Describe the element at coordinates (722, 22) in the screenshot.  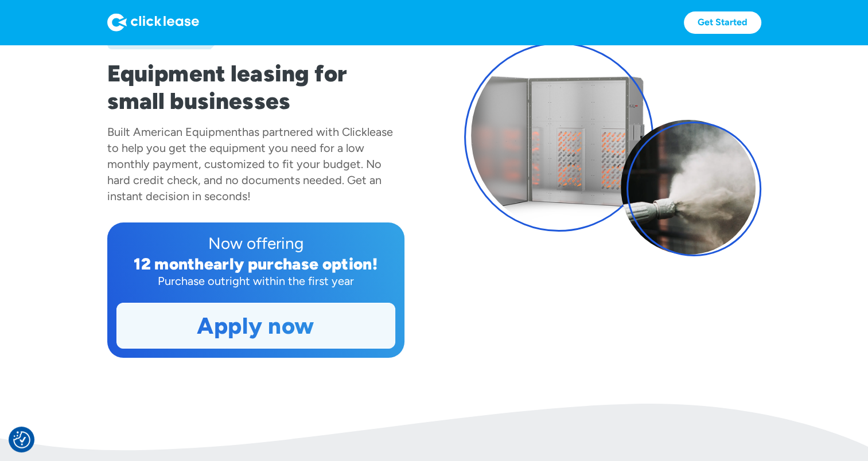
I see `a: Get Started` at that location.